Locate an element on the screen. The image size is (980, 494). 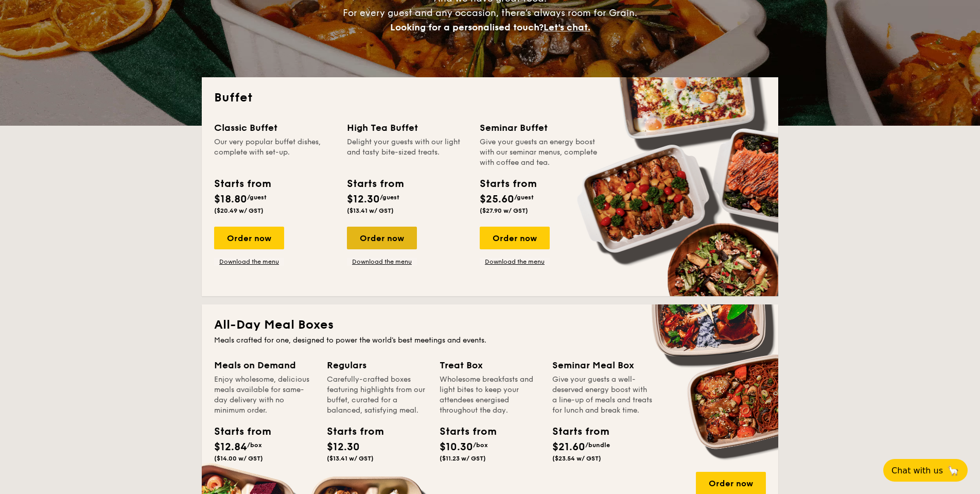
div: Carefully-crafted boxes featuring highlights from our buffet, curated for a balanced, satisfying ... is located at coordinates (377, 395).